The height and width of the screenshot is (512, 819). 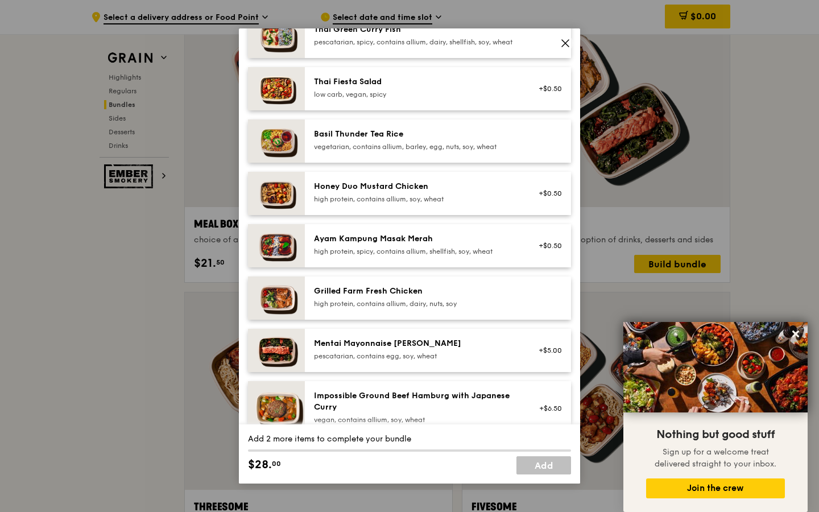 What do you see at coordinates (416, 147) in the screenshot?
I see `div: vegetarian, contains allium, barley, egg, nuts, soy, wheat` at bounding box center [416, 147].